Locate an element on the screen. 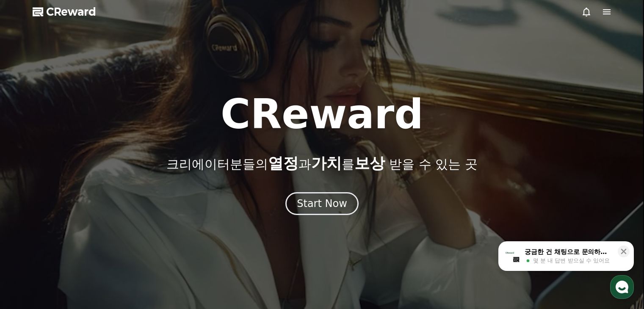 The width and height of the screenshot is (644, 309). p: 크리에이터분들의 과 를 받을 수 있는 곳 is located at coordinates (322, 164).